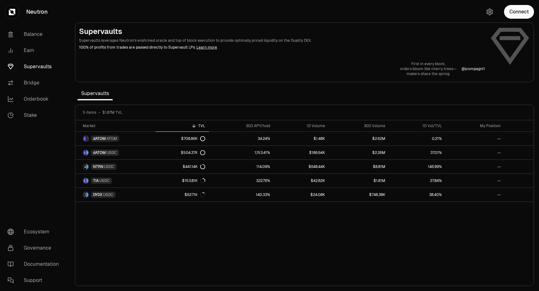 The width and height of the screenshot is (539, 291). Describe the element at coordinates (35, 248) in the screenshot. I see `a: Governance` at that location.